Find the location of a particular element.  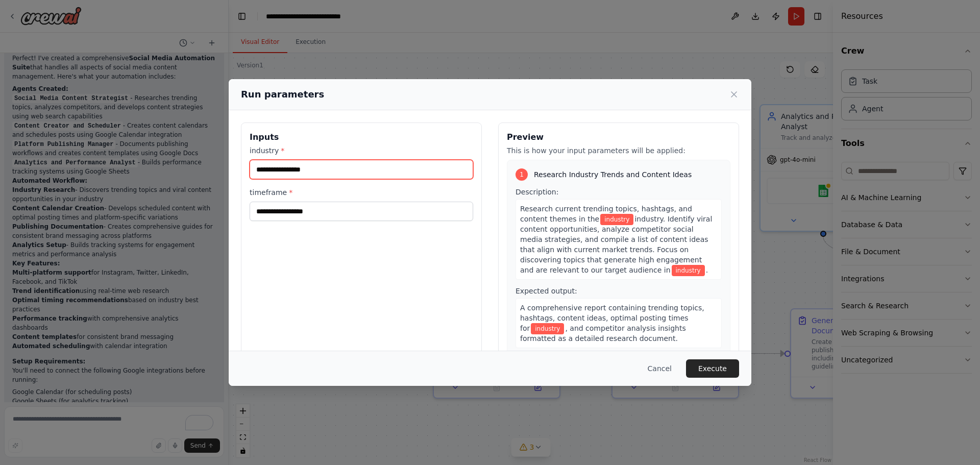

span: A comprehensive report containing trending topics, hashtags, content ideas, optimal posting times... is located at coordinates (612, 318).